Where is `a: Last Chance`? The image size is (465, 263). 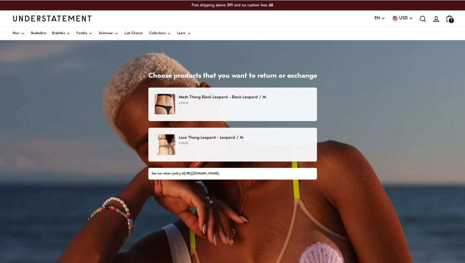 a: Last Chance is located at coordinates (133, 34).